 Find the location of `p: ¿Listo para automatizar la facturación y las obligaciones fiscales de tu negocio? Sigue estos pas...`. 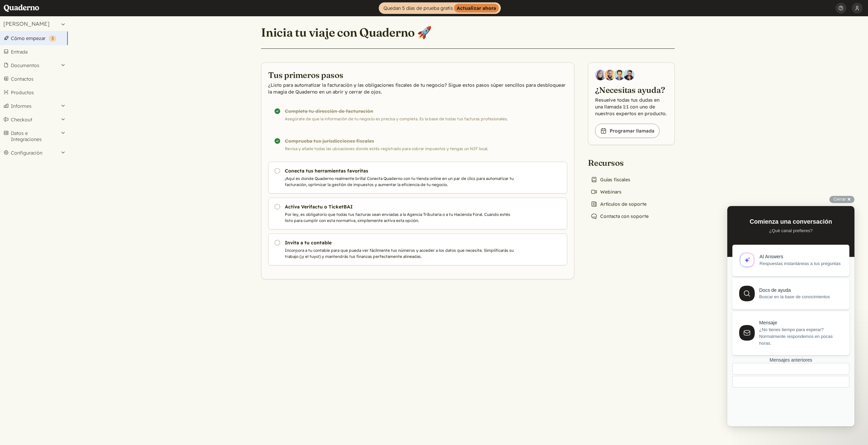

p: ¿Listo para automatizar la facturación y las obligaciones fiscales de tu negocio? Sigue estos pas... is located at coordinates (418, 89).